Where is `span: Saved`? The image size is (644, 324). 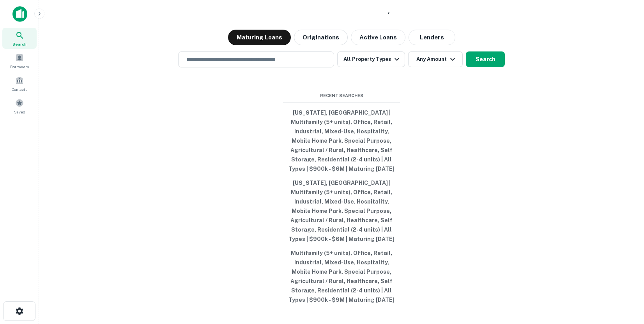 span: Saved is located at coordinates (19, 112).